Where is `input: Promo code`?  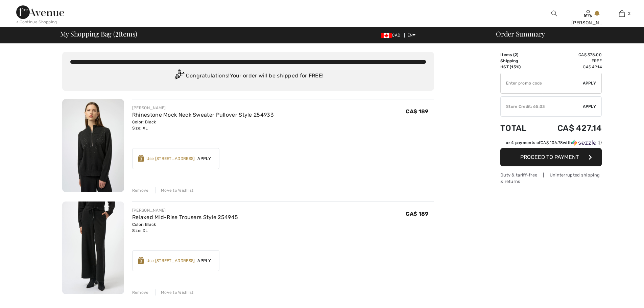 input: Promo code is located at coordinates (542, 83).